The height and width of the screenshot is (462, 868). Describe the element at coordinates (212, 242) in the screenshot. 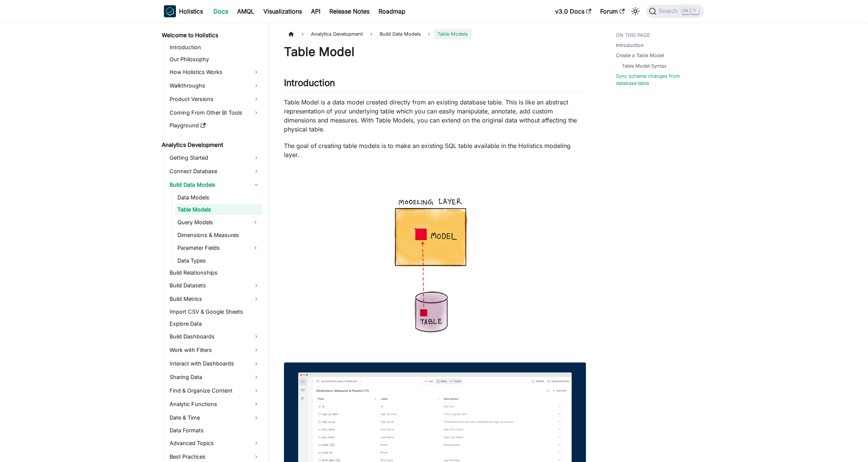

I see `nav: Docs sidebar` at that location.